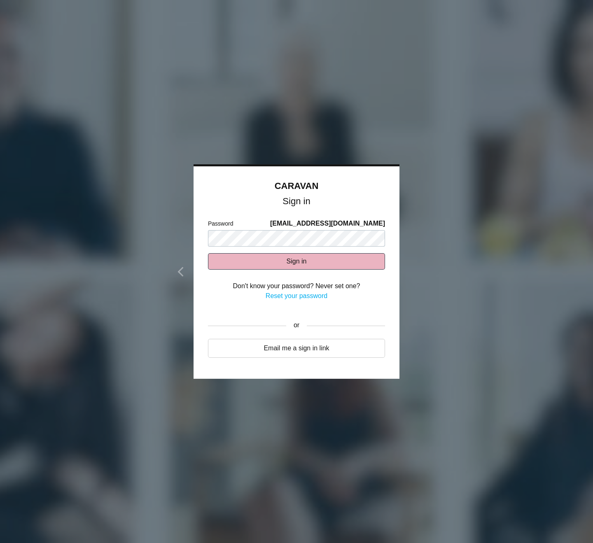 The width and height of the screenshot is (593, 543). Describe the element at coordinates (297, 286) in the screenshot. I see `div: Don't know your password? Never set one?` at that location.